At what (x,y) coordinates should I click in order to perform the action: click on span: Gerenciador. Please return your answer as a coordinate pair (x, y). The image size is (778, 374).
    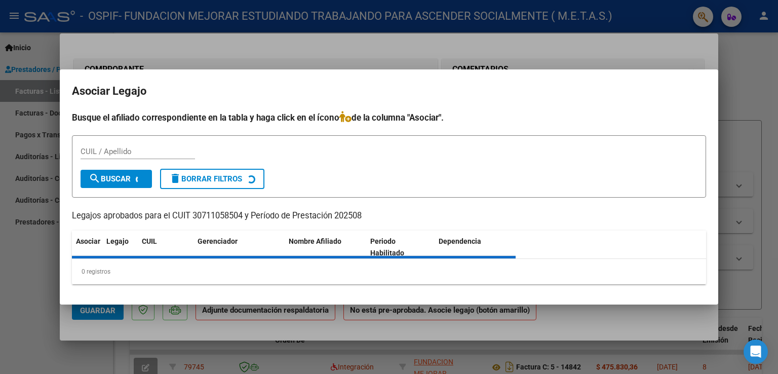
    Looking at the image, I should click on (217, 241).